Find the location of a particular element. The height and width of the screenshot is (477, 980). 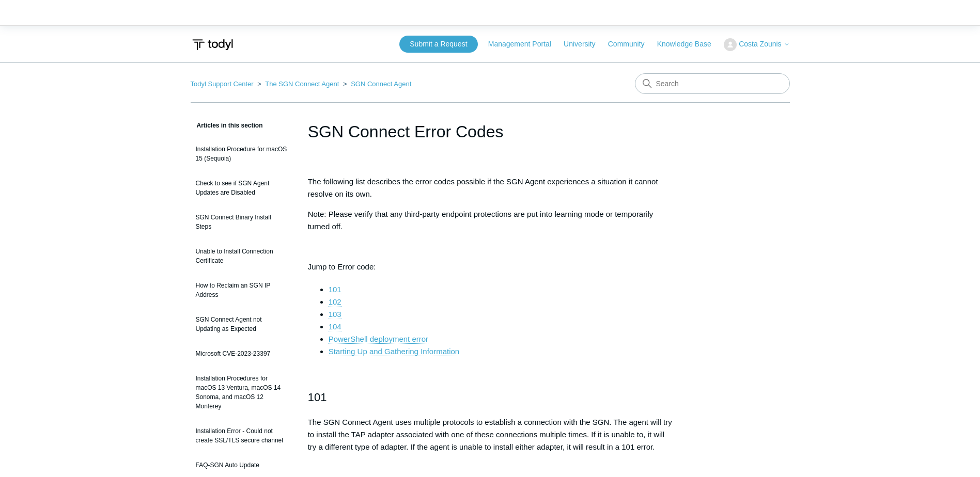

p: The SGN Connect Agent uses multiple protocols to establish a connection with the SGN. The agent w... is located at coordinates (490, 434).